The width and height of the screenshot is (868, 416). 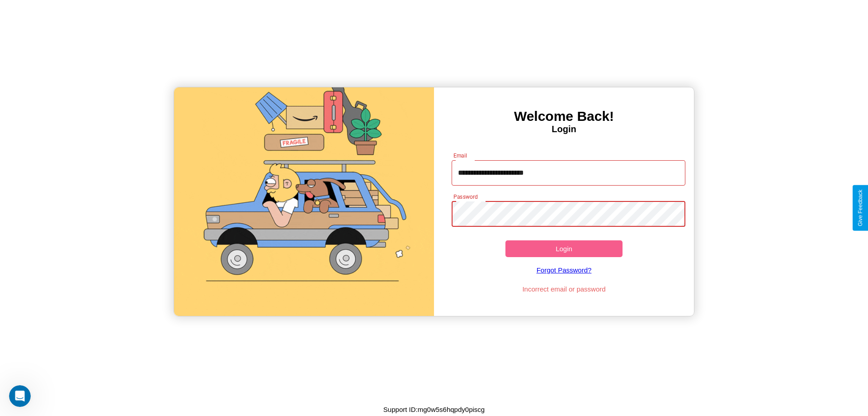 What do you see at coordinates (434, 409) in the screenshot?
I see `p: Support ID: mg0w5s6hqpdy0piscg` at bounding box center [434, 409].